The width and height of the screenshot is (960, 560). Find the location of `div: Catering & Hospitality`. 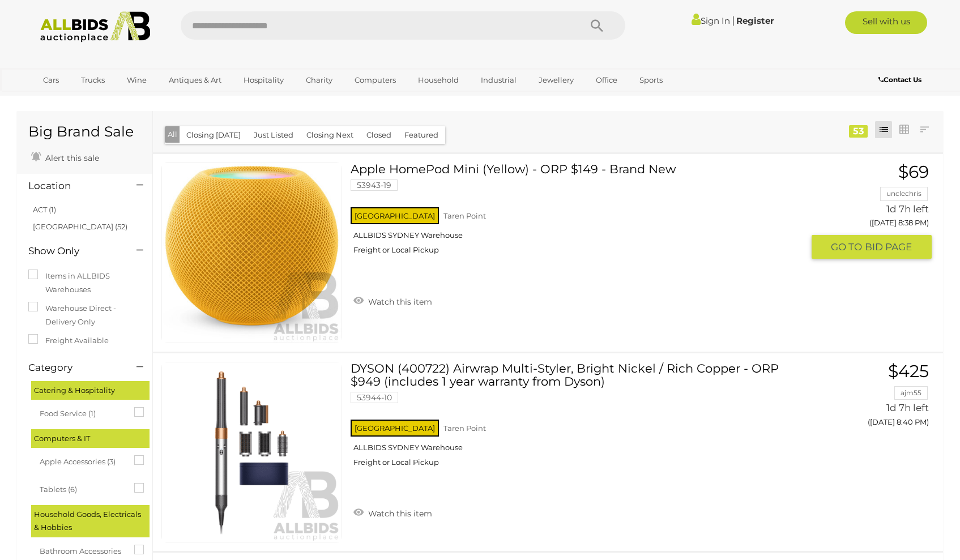

div: Catering & Hospitality is located at coordinates (90, 391).